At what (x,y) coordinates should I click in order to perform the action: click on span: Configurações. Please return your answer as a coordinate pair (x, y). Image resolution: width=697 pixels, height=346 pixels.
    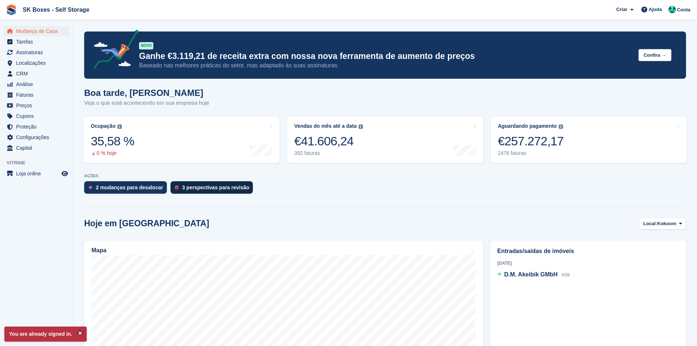
    Looking at the image, I should click on (38, 137).